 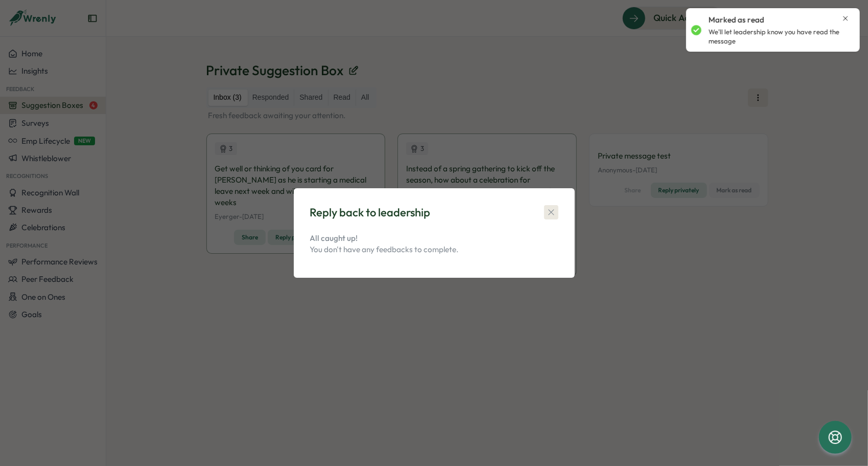 What do you see at coordinates (845, 18) in the screenshot?
I see `button: Close notification` at bounding box center [845, 18].